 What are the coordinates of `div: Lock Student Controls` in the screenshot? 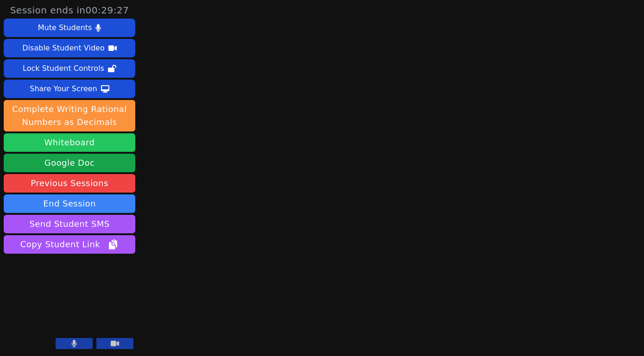 It's located at (64, 69).